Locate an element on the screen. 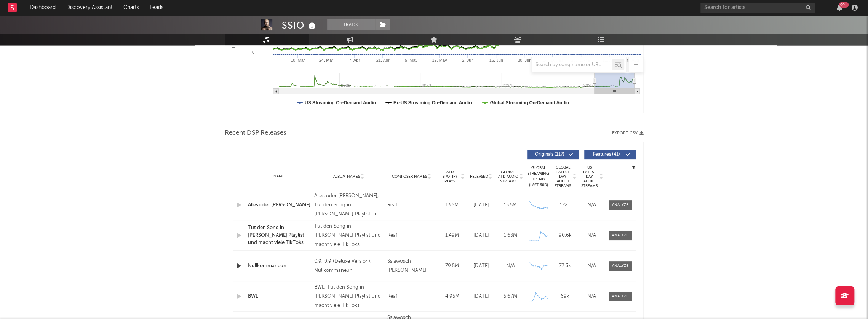 The image size is (868, 319). button: Export CSV is located at coordinates (628, 133).